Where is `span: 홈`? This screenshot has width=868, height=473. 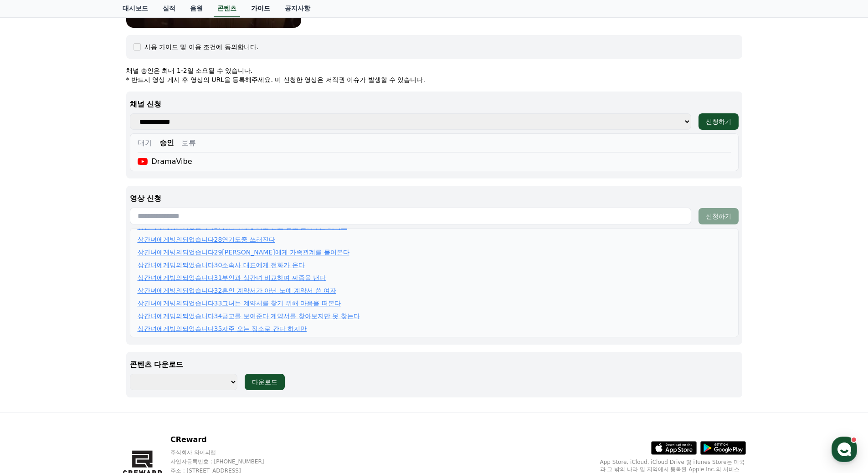
span: 홈 is located at coordinates (31, 305).